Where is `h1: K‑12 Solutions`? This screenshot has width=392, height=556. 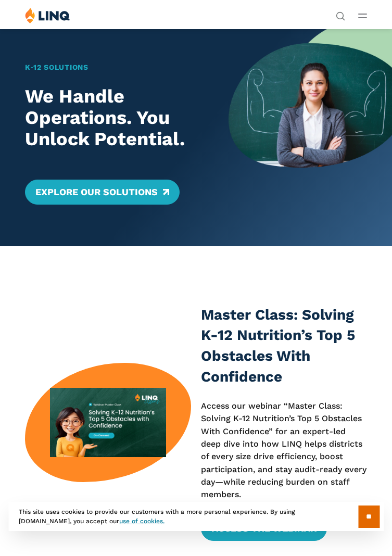
h1: K‑12 Solutions is located at coordinates (119, 67).